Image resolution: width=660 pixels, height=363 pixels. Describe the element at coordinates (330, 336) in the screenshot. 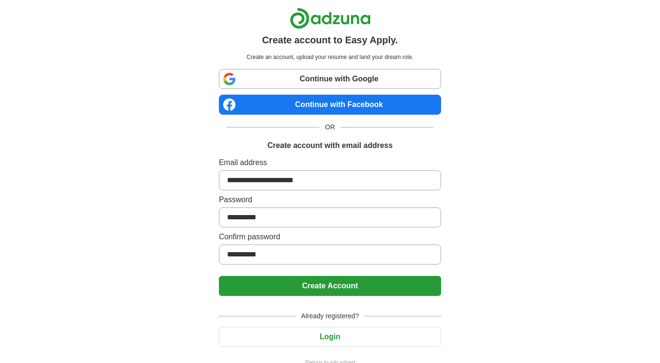

I see `a: Login` at that location.